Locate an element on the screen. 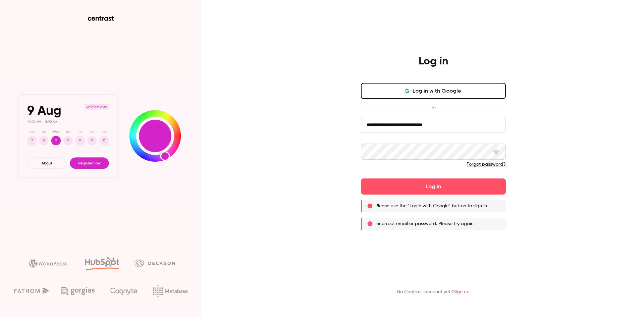  p: Incorrect email or password. Please try again is located at coordinates (424, 224).